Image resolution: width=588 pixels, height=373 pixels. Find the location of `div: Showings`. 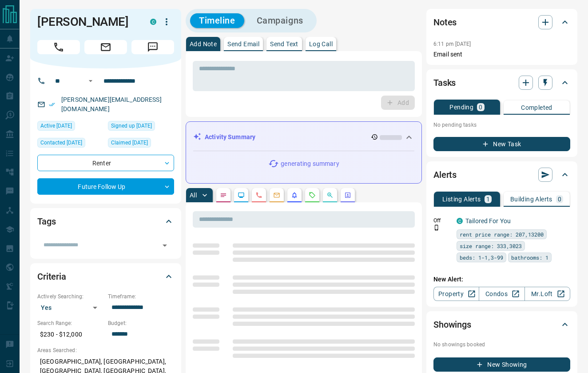

div: Showings is located at coordinates (502, 324).